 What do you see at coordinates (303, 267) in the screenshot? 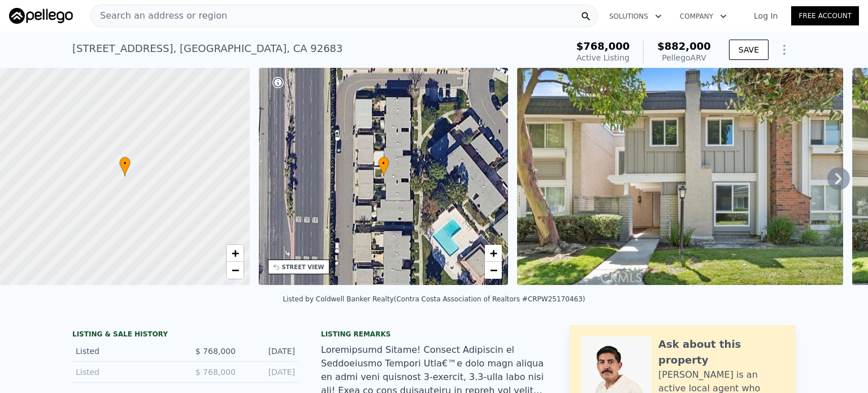
I see `div: STREET VIEW` at bounding box center [303, 267].